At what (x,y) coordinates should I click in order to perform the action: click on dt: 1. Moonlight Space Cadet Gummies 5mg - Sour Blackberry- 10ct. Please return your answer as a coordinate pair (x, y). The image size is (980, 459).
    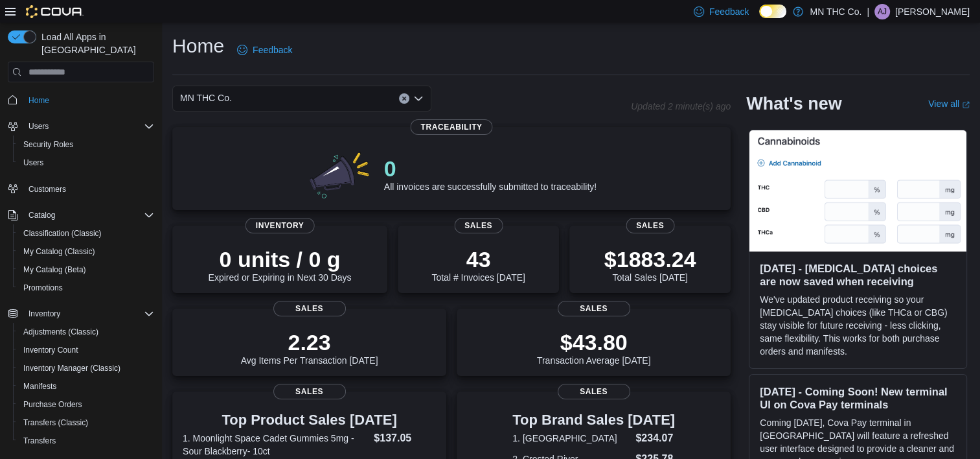
    Looking at the image, I should click on (275, 445).